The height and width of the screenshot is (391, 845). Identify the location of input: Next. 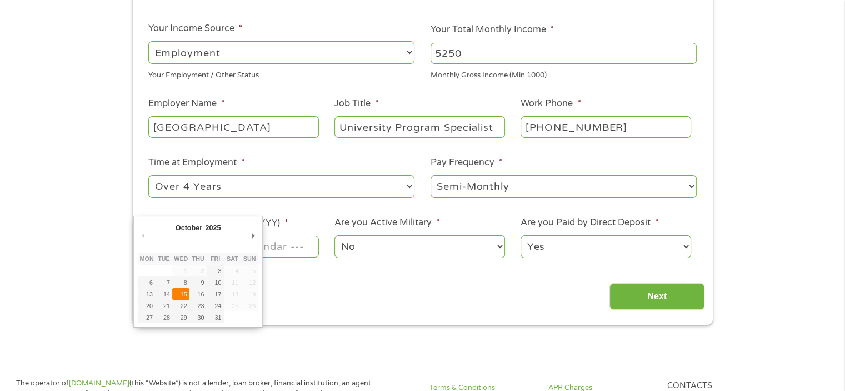
(657, 296).